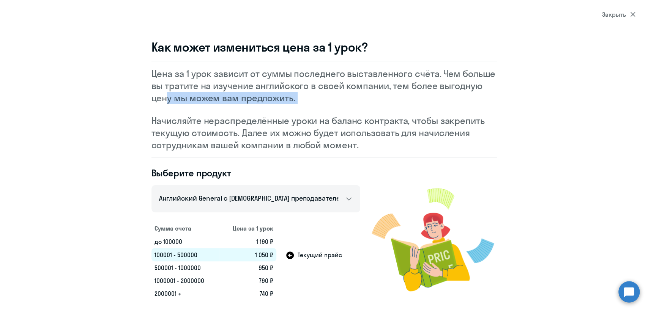 This screenshot has width=648, height=311. What do you see at coordinates (324, 47) in the screenshot?
I see `h3: Как может измениться цена за 1 урок?` at bounding box center [324, 47].